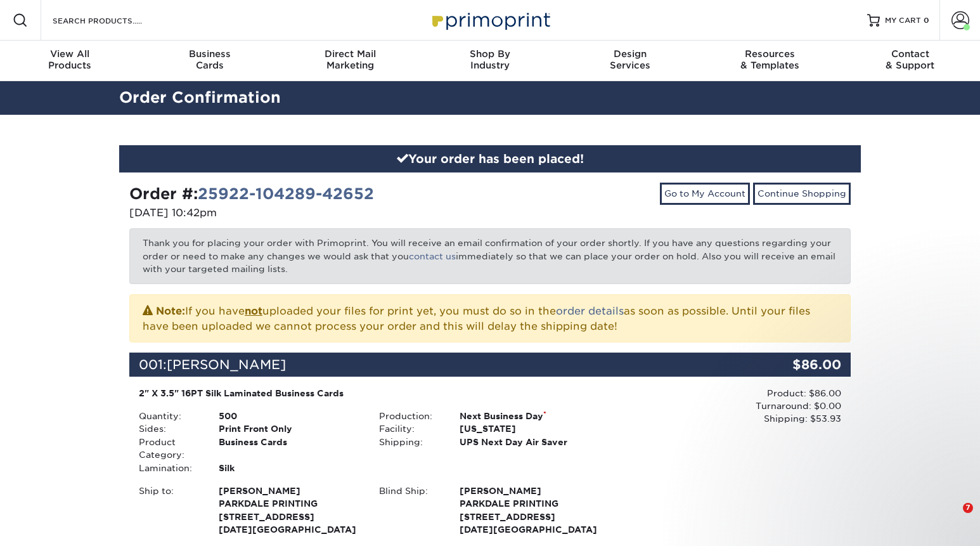 The height and width of the screenshot is (546, 980). I want to click on div: $86.00, so click(790, 365).